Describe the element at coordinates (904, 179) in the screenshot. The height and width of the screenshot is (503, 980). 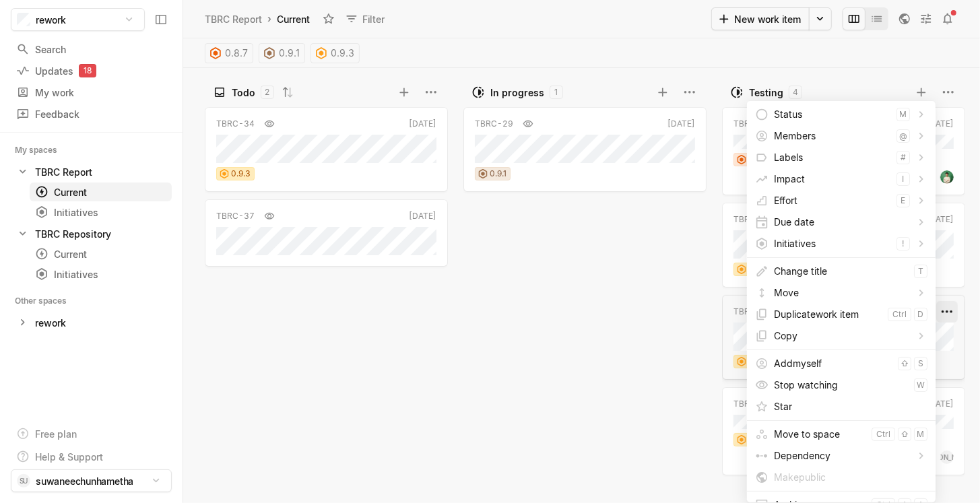
I see `kbd: i` at that location.